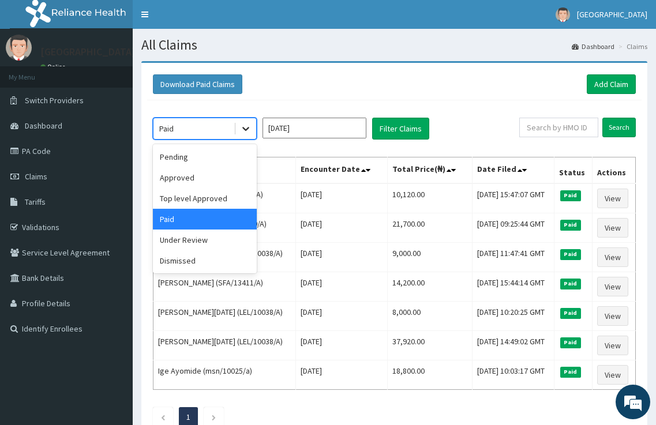 Image resolution: width=656 pixels, height=425 pixels. What do you see at coordinates (593, 46) in the screenshot?
I see `a: Dashboard` at bounding box center [593, 46].